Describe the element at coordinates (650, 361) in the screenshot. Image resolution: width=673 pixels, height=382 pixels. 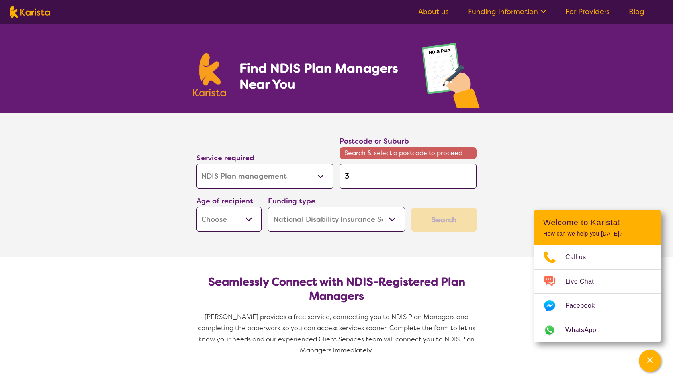
I see `button: Channel Menu` at that location.